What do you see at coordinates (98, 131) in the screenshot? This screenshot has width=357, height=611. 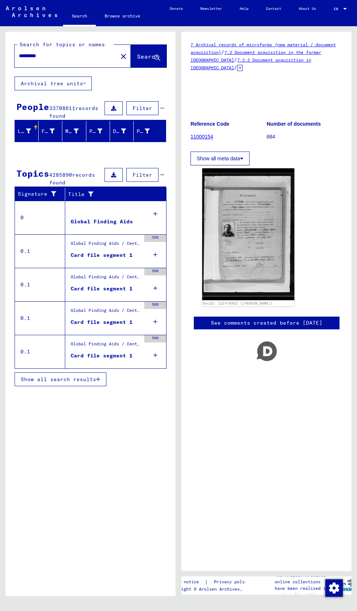 I see `mat-header-cell: Place of Birth` at bounding box center [98, 131].